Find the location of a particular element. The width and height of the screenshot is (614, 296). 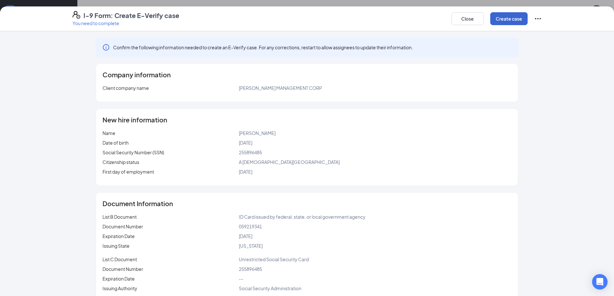

span: First day of employment is located at coordinates (128, 172).